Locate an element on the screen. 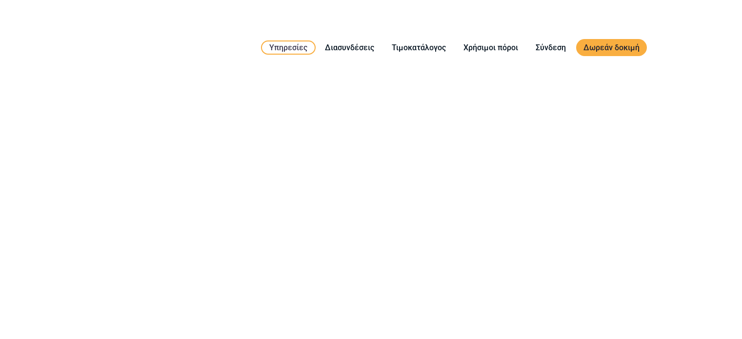  a: Διασυνδέσεις is located at coordinates (349, 47).